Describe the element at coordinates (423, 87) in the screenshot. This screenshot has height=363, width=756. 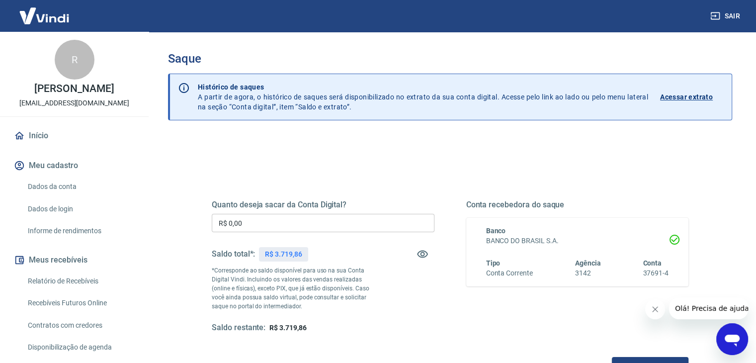
I see `p: Histórico de saques` at that location.